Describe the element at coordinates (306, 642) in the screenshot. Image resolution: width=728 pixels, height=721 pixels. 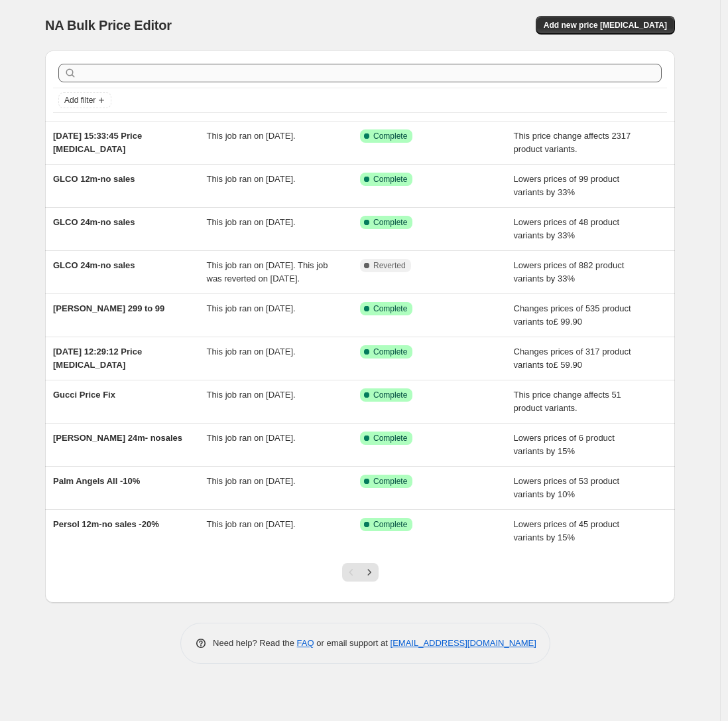
I see `a: FAQ` at that location.